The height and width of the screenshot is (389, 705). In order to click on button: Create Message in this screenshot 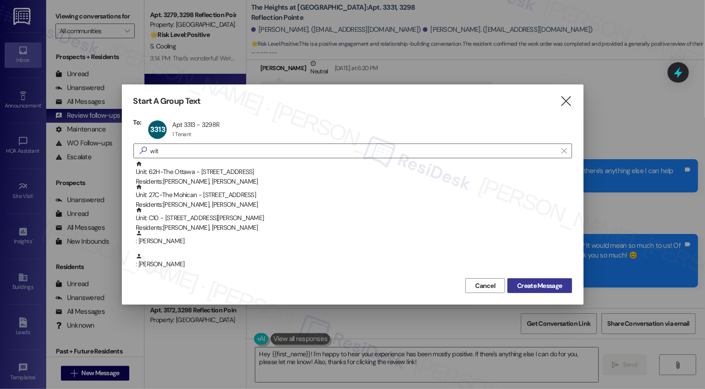, I will do `click(539, 286)`.